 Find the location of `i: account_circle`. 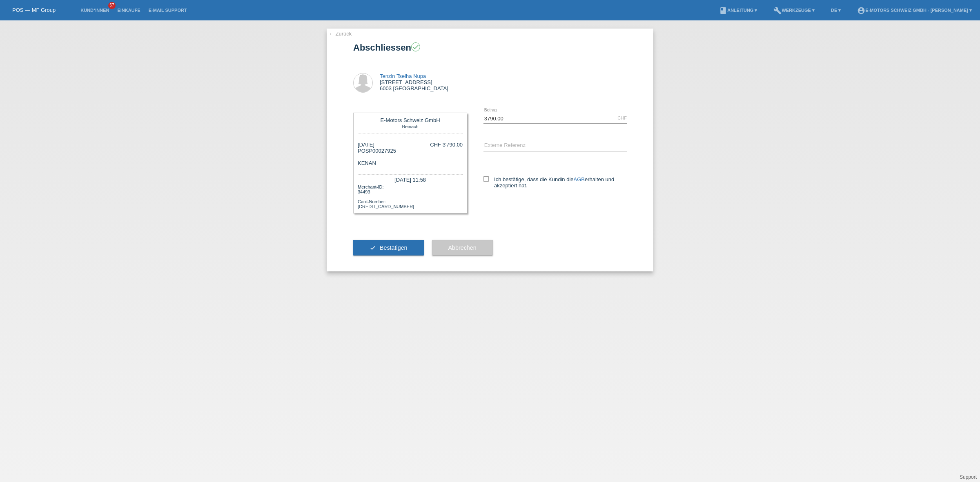

i: account_circle is located at coordinates (861, 11).